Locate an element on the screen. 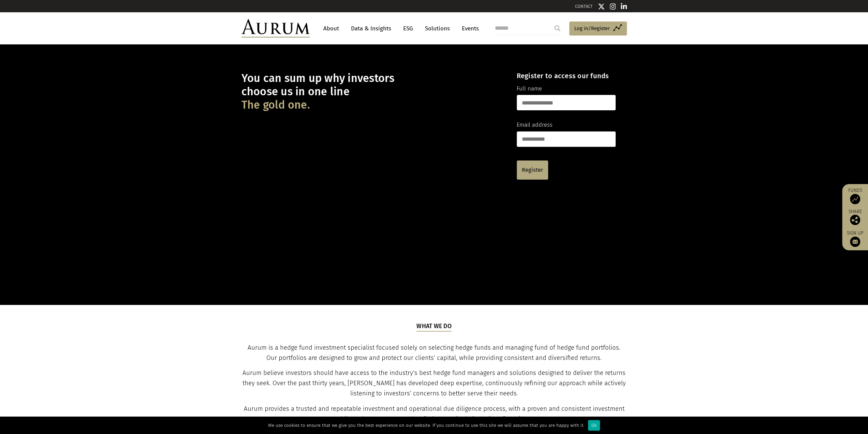  div: Ok is located at coordinates (594, 425).